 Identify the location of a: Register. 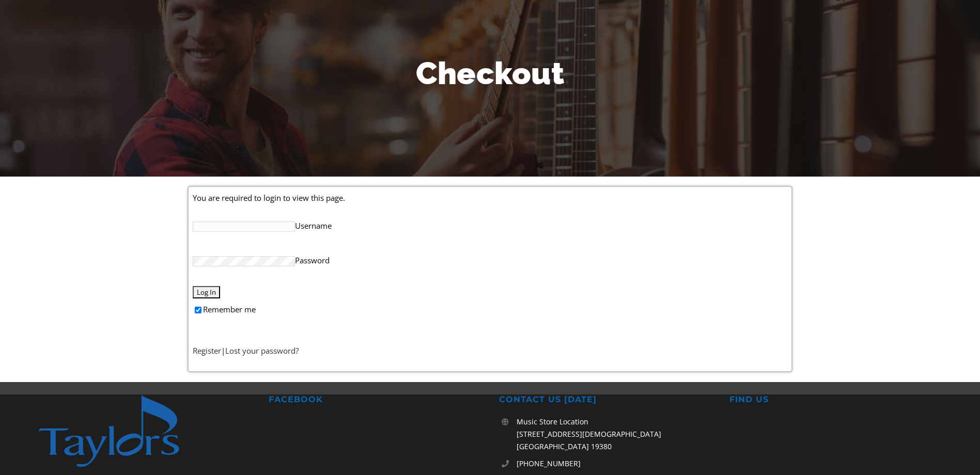
(207, 350).